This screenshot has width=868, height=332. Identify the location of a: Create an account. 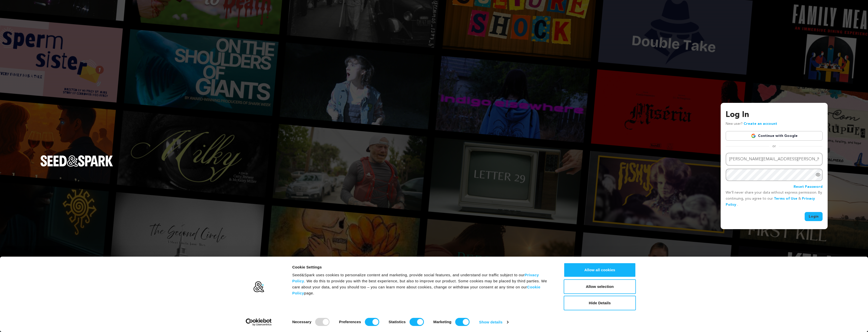
(760, 124).